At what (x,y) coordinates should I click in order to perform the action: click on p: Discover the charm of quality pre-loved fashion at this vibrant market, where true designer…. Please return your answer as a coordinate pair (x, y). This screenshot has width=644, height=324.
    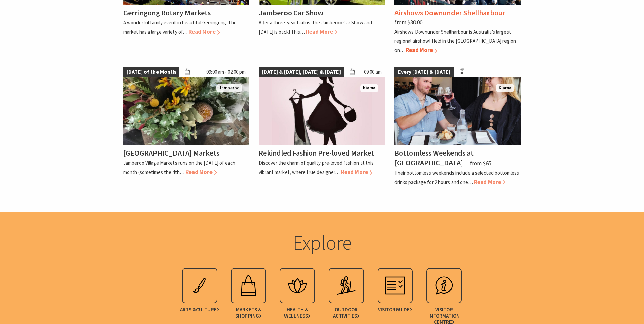
    Looking at the image, I should click on (317, 167).